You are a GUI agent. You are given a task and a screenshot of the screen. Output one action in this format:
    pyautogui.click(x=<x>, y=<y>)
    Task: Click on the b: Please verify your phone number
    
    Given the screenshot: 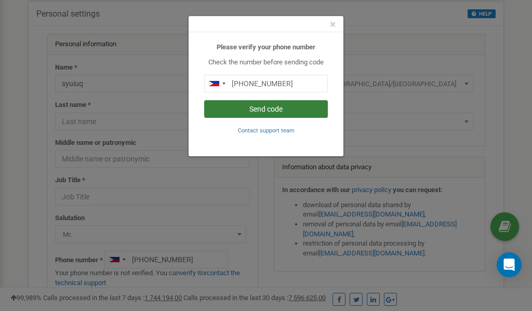 What is the action you would take?
    pyautogui.click(x=266, y=47)
    